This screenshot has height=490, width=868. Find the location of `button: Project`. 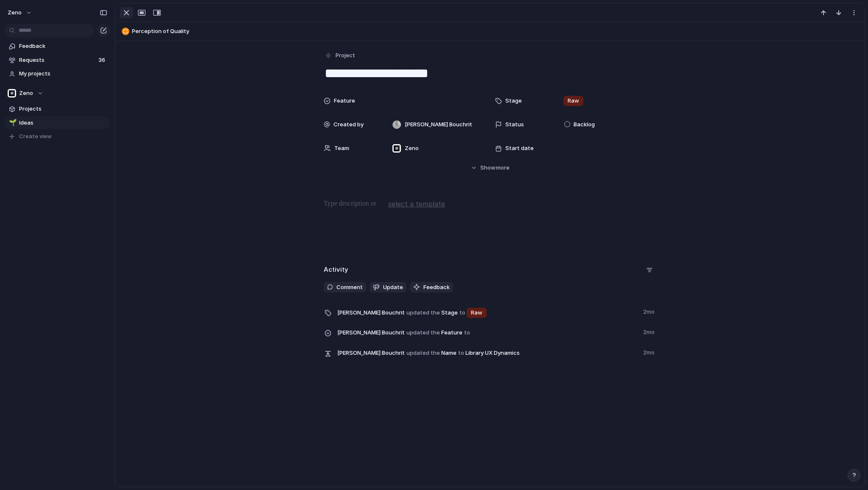

button: Project is located at coordinates (340, 55).